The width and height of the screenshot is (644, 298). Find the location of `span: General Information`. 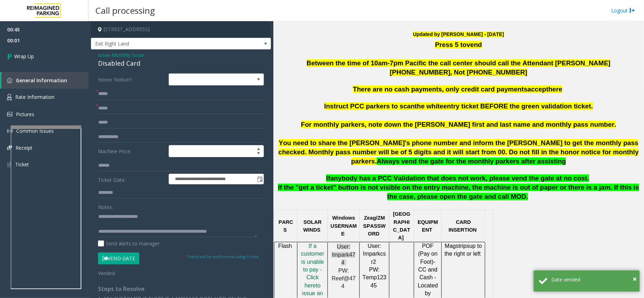

span: General Information is located at coordinates (41, 80).